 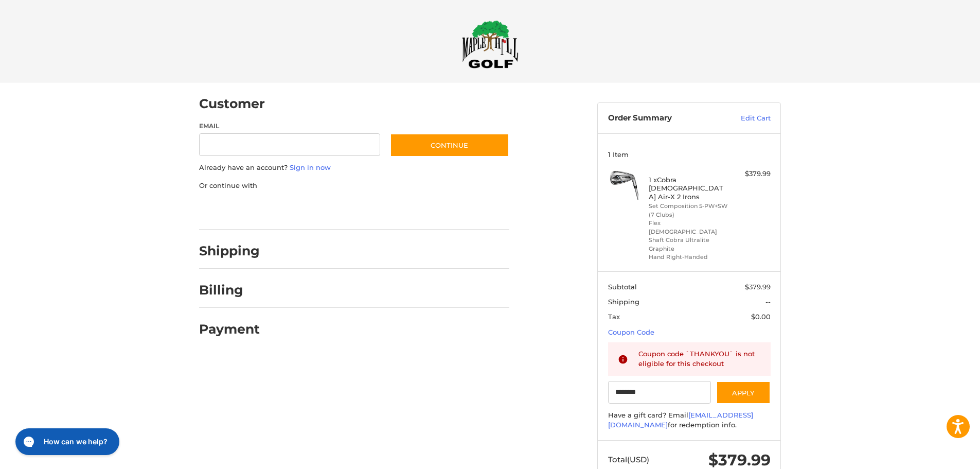 What do you see at coordinates (65, 17) in the screenshot?
I see `h1: How can we help?` at bounding box center [65, 17].